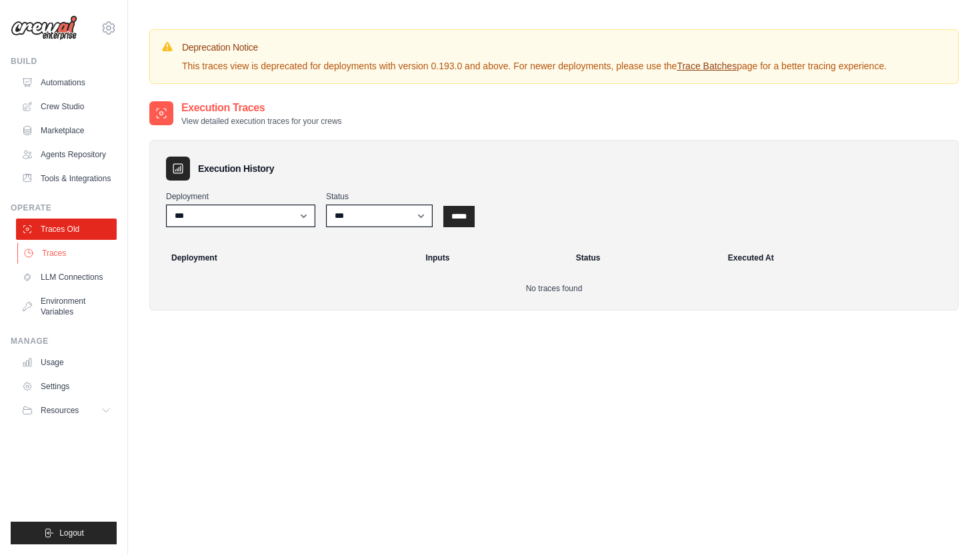 Image resolution: width=980 pixels, height=555 pixels. I want to click on th: Deployment, so click(286, 258).